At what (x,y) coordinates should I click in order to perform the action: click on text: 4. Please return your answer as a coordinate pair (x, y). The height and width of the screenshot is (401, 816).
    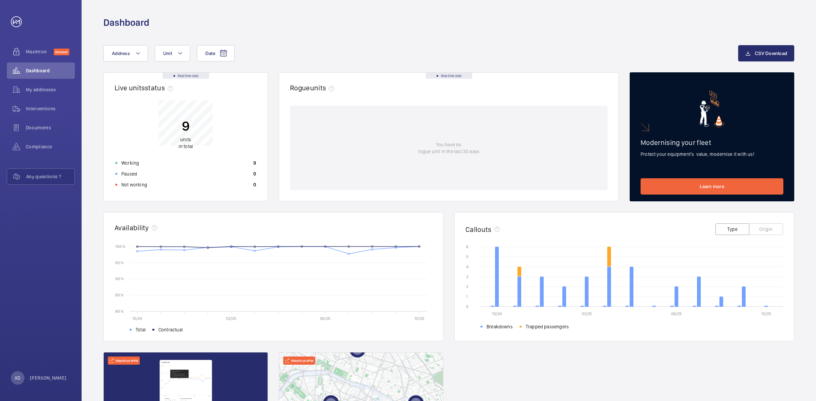
    Looking at the image, I should click on (467, 267).